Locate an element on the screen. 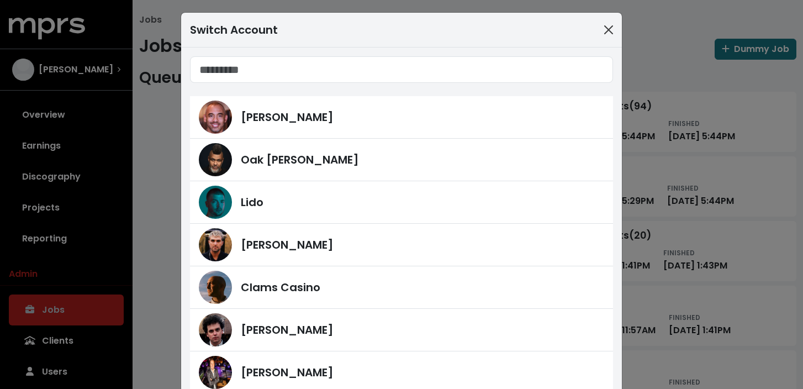 This screenshot has width=803, height=389. img: Lido is located at coordinates (215, 202).